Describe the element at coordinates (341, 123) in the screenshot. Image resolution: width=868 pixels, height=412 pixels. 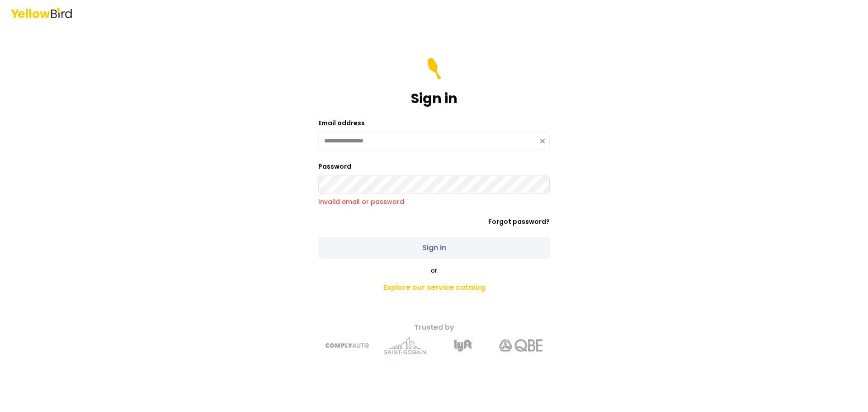
I see `label: Email address` at that location.